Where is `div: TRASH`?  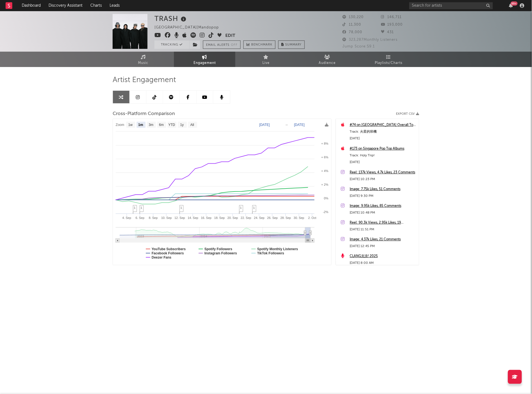
div: TRASH is located at coordinates (171, 19).